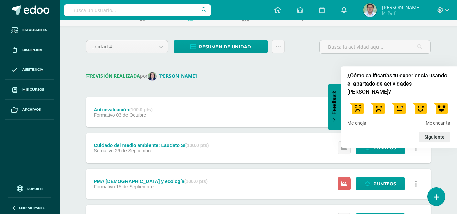  Describe the element at coordinates (152, 76) in the screenshot. I see `img: 1ebd61bf2620e67e704aa2506bec2650.png` at that location.